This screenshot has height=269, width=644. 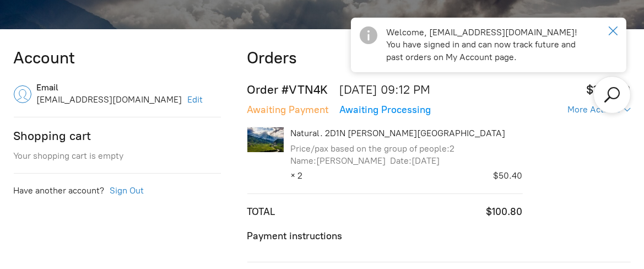 I want to click on div: Date:, so click(x=400, y=161).